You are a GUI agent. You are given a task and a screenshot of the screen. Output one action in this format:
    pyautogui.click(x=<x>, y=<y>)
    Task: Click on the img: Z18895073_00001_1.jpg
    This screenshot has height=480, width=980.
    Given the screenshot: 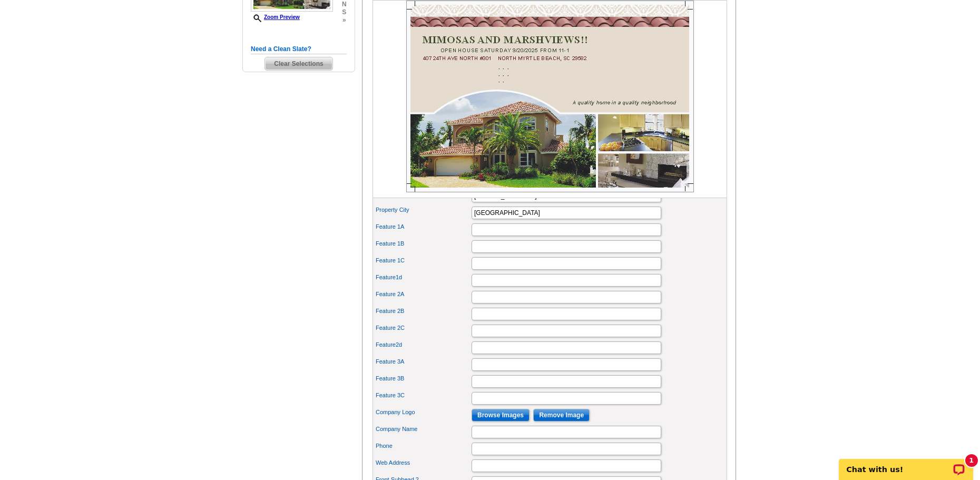 What is the action you would take?
    pyautogui.click(x=550, y=96)
    